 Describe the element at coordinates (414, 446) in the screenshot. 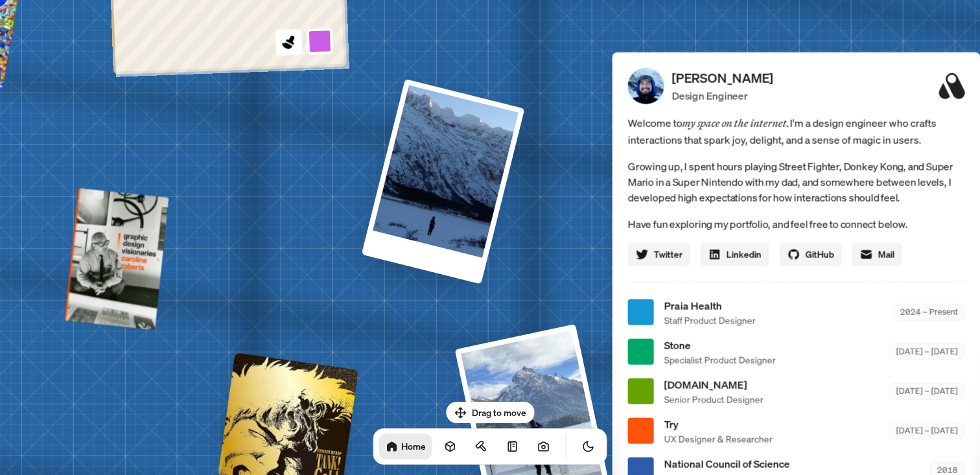

I see `h1: Home` at that location.